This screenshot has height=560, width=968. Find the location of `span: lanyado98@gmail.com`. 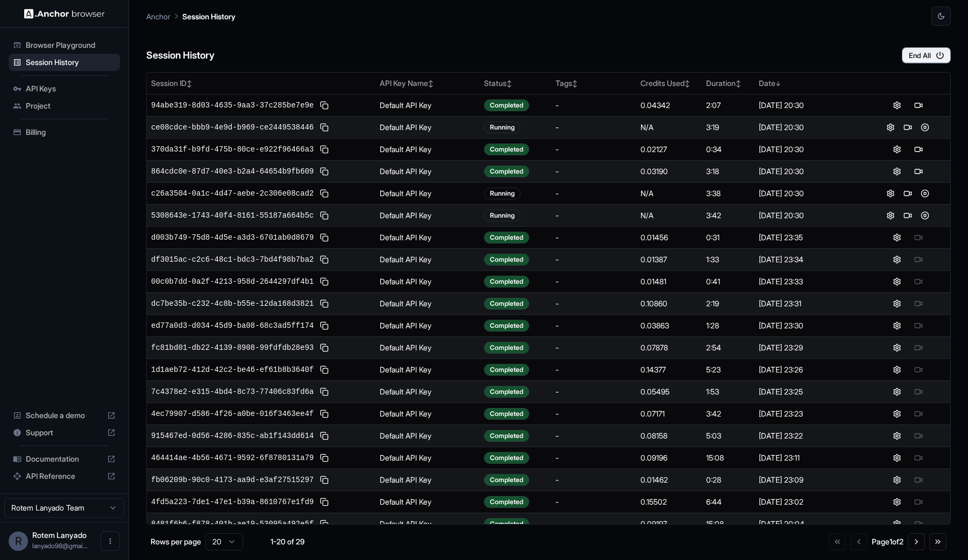

span: lanyado98@gmail.com is located at coordinates (60, 546).